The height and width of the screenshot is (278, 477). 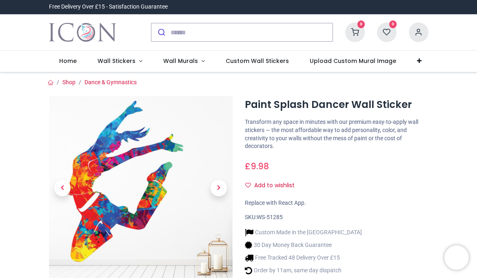 What do you see at coordinates (108, 7) in the screenshot?
I see `div: Free Delivery Over £15 - Satisfaction Guarantee` at bounding box center [108, 7].